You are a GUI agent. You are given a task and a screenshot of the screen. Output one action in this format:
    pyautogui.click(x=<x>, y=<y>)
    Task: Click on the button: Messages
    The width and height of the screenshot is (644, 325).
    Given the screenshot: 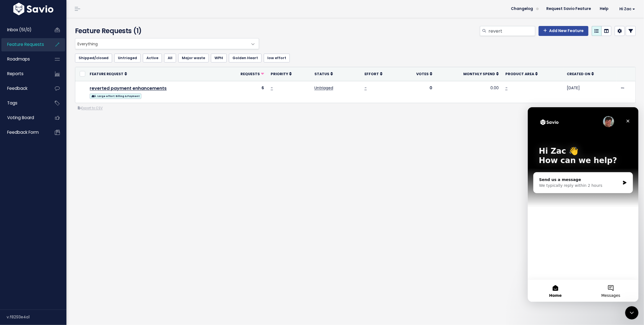 What is the action you would take?
    pyautogui.click(x=83, y=184)
    